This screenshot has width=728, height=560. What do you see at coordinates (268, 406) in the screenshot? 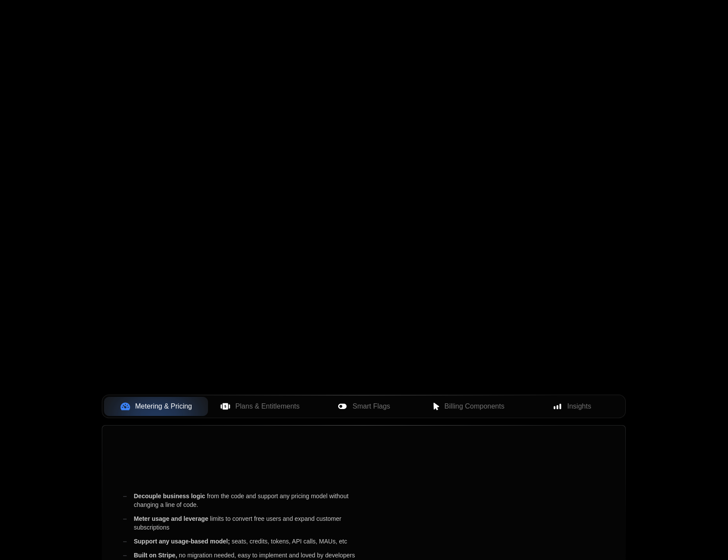
I see `span: Plans & Entitlements` at bounding box center [268, 406].